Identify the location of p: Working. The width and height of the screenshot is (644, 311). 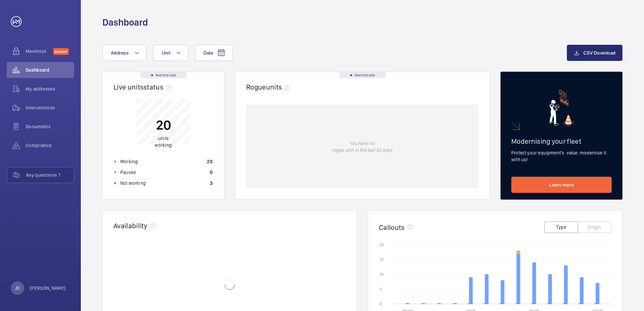
(129, 161).